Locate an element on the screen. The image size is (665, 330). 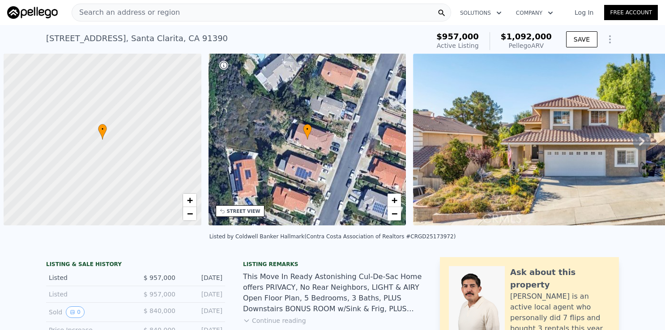
div: Ask about this property is located at coordinates (560, 279).